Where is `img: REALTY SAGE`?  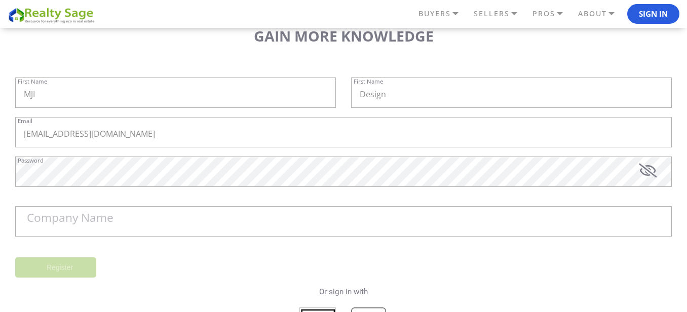
img: REALTY SAGE is located at coordinates (53, 15).